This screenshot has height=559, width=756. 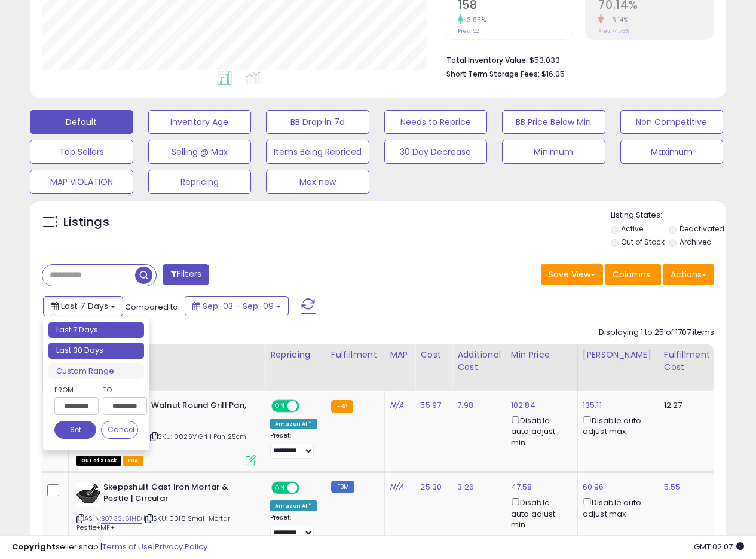 I want to click on button: MAP VIOLATION, so click(x=81, y=182).